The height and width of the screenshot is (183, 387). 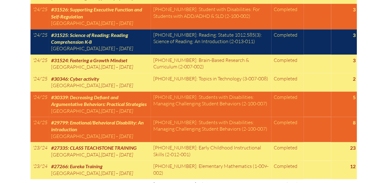 I want to click on strong: 12, so click(x=353, y=166).